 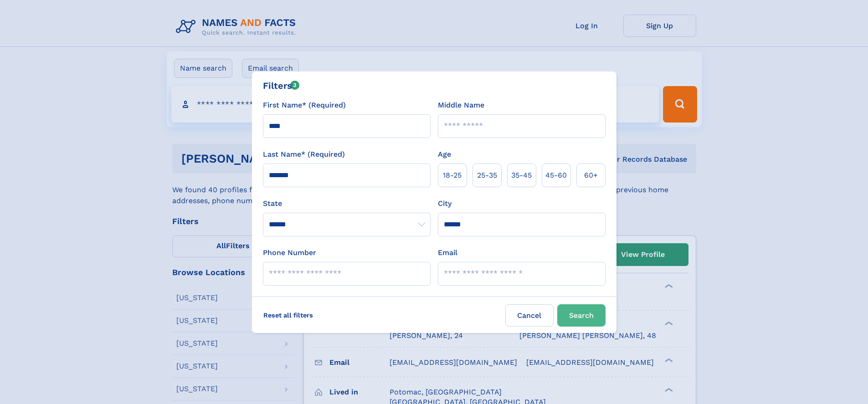 What do you see at coordinates (452, 176) in the screenshot?
I see `span: 18‑25` at bounding box center [452, 176].